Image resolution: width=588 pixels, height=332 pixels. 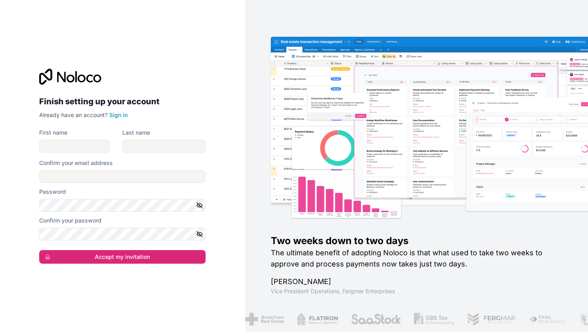 What do you see at coordinates (122, 257) in the screenshot?
I see `button: Accept my invitation` at bounding box center [122, 257].